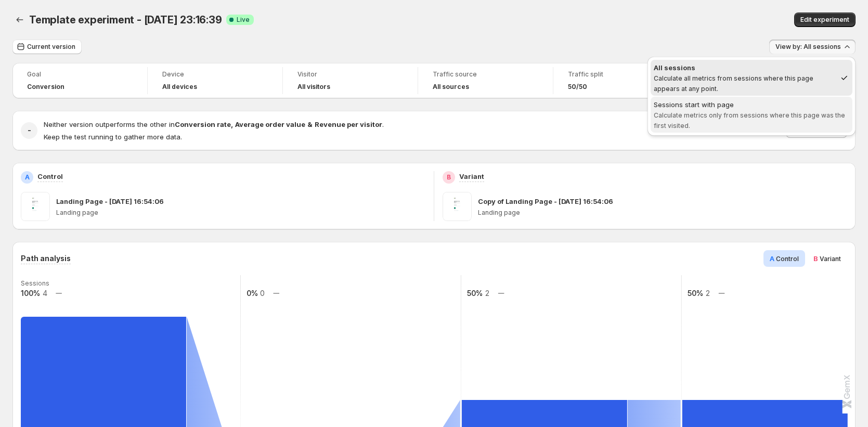 This screenshot has width=868, height=427. I want to click on span: Calculate metrics only from sessions where this page was the first visited., so click(750, 120).